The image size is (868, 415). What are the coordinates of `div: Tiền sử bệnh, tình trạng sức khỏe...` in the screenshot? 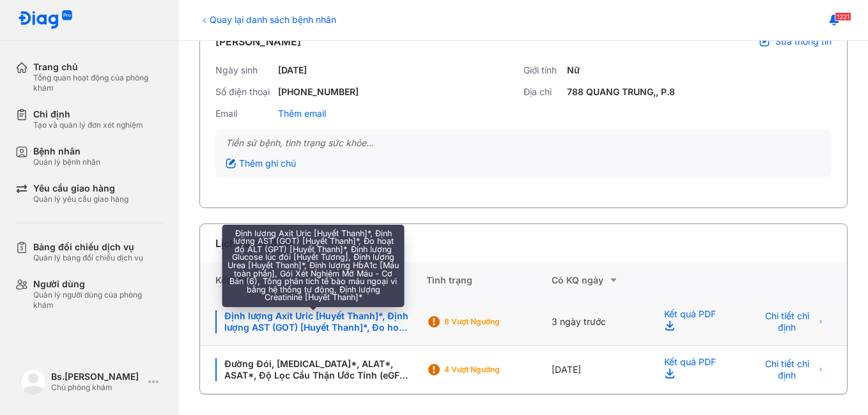 It's located at (523, 143).